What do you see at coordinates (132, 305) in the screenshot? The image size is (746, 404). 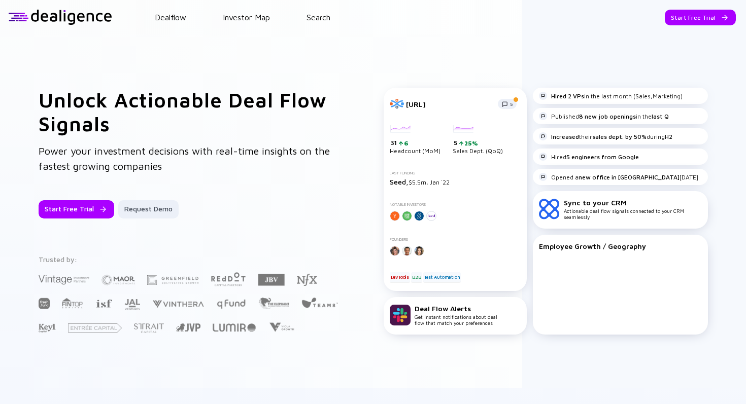 I see `img: JAL Ventures` at bounding box center [132, 305].